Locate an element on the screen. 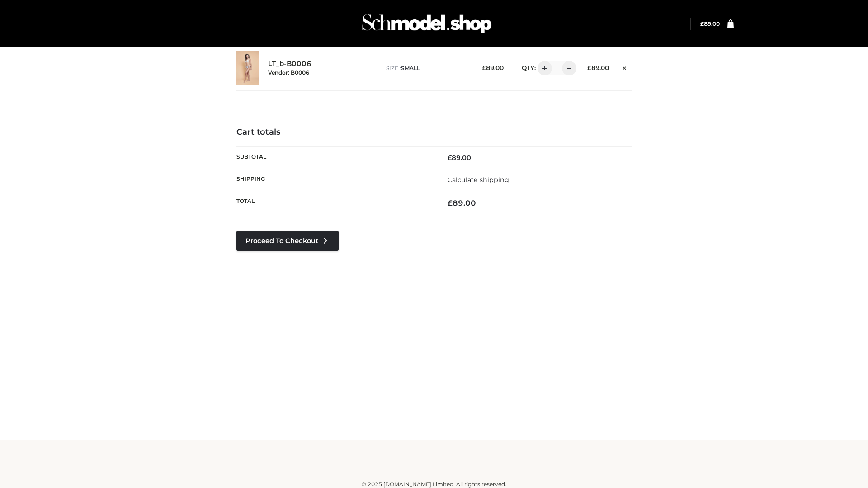  th: Total is located at coordinates (335, 203).